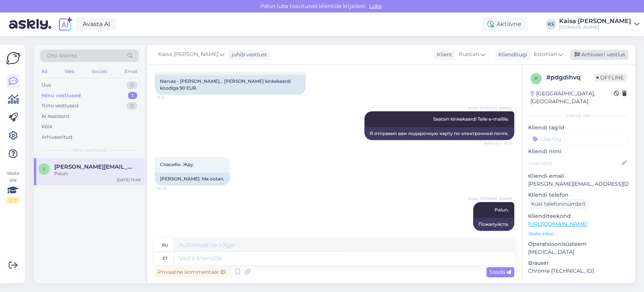  I want to click on p: Kliendi nimi, so click(579, 151).